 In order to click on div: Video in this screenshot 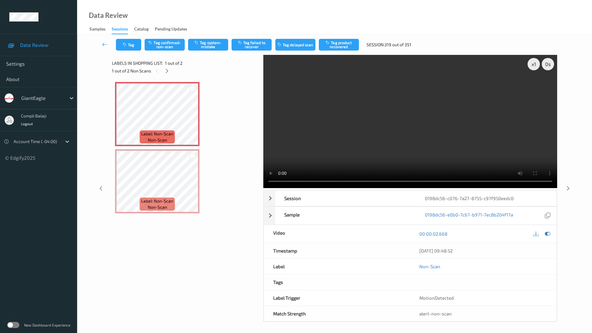, I will do `click(337, 234)`.